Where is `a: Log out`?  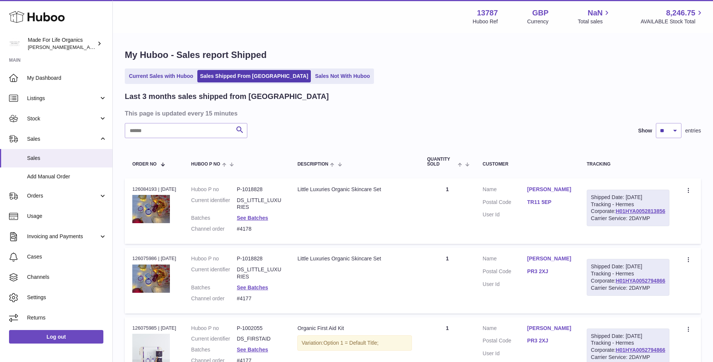 a: Log out is located at coordinates (56, 336).